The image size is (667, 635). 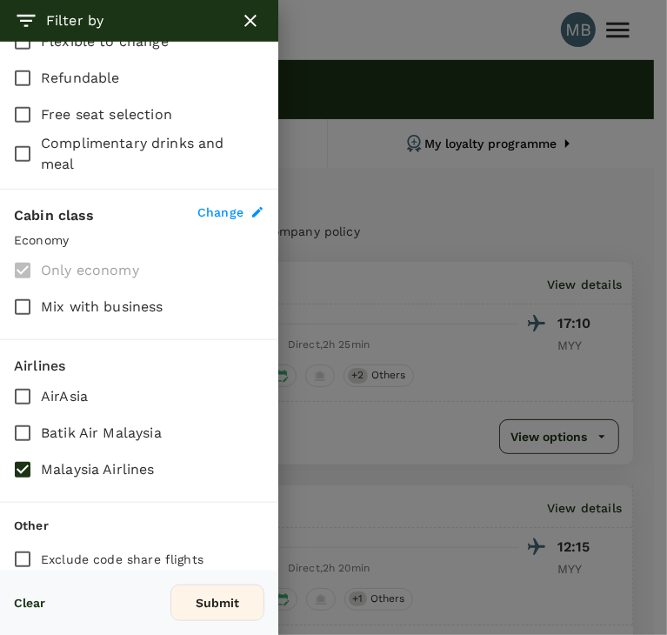 I want to click on strong: Cabin class, so click(x=54, y=215).